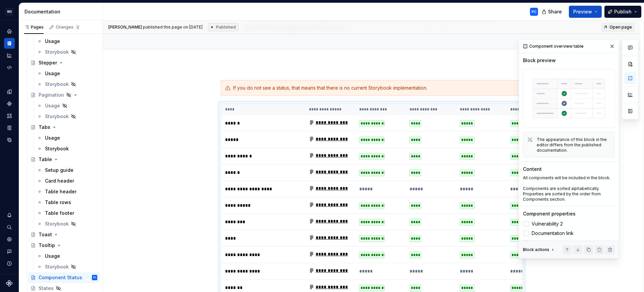 This screenshot has width=644, height=292. What do you see at coordinates (9, 128) in the screenshot?
I see `div: Storybook stories` at bounding box center [9, 128].